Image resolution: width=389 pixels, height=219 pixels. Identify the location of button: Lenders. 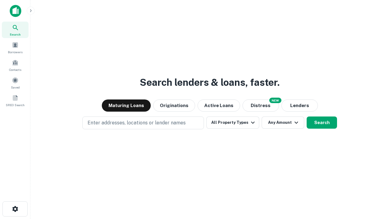
(300, 105).